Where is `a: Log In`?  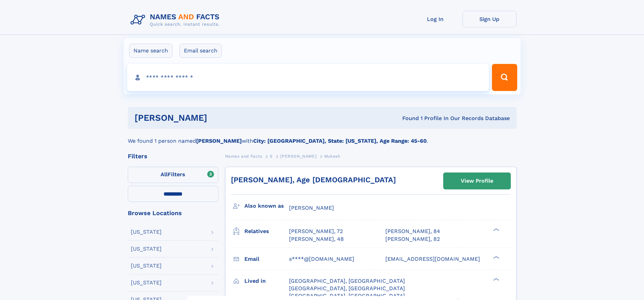 a: Log In is located at coordinates (436, 19).